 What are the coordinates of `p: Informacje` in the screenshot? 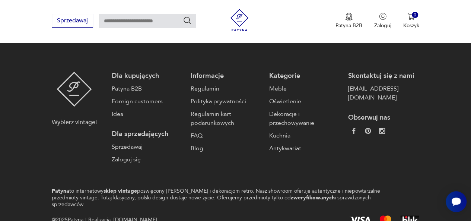 It's located at (226, 76).